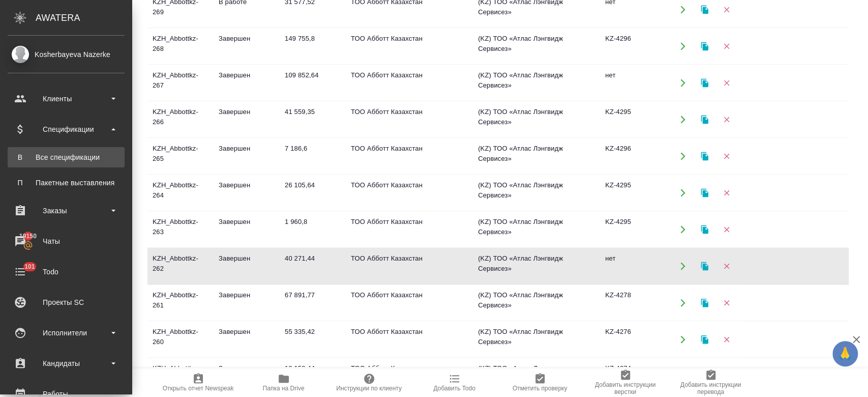  Describe the element at coordinates (312, 120) in the screenshot. I see `td: 41 559,35` at that location.